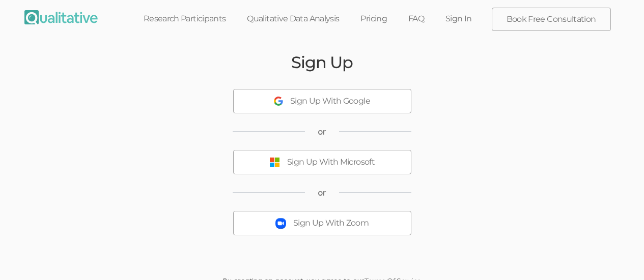 Image resolution: width=644 pixels, height=280 pixels. Describe the element at coordinates (323, 101) in the screenshot. I see `button: Sign Up With Google` at that location.